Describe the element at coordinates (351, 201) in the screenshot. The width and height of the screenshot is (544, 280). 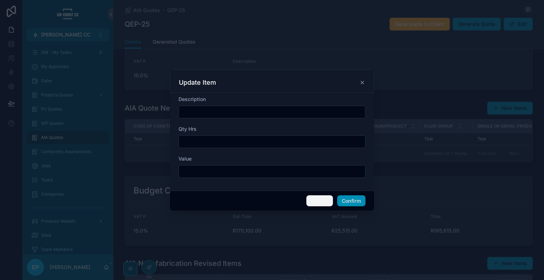
I see `button: Confirm` at that location.